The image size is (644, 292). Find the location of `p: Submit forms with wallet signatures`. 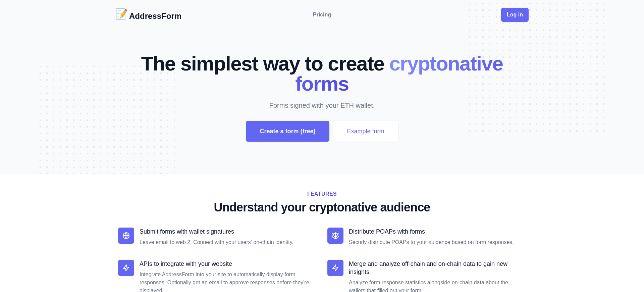

p: Submit forms with wallet signatures is located at coordinates (228, 231).